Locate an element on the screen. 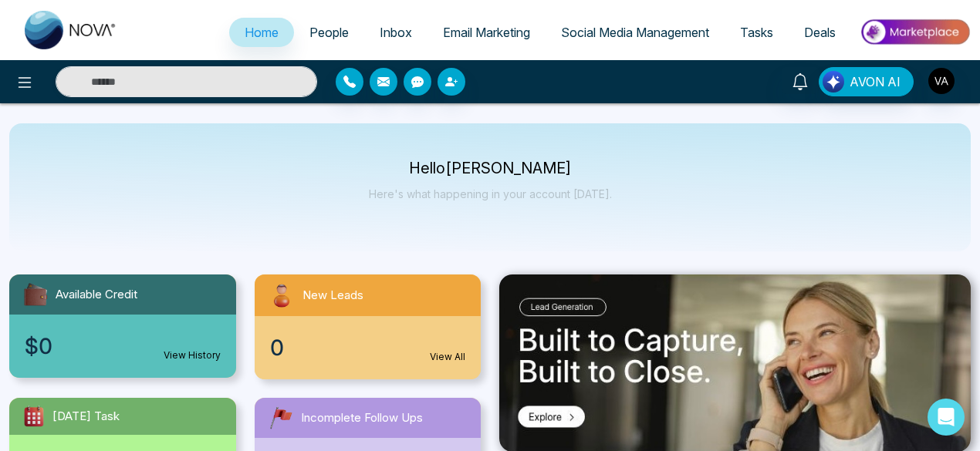 This screenshot has height=451, width=980. img: Nova CRM Logo is located at coordinates (71, 30).